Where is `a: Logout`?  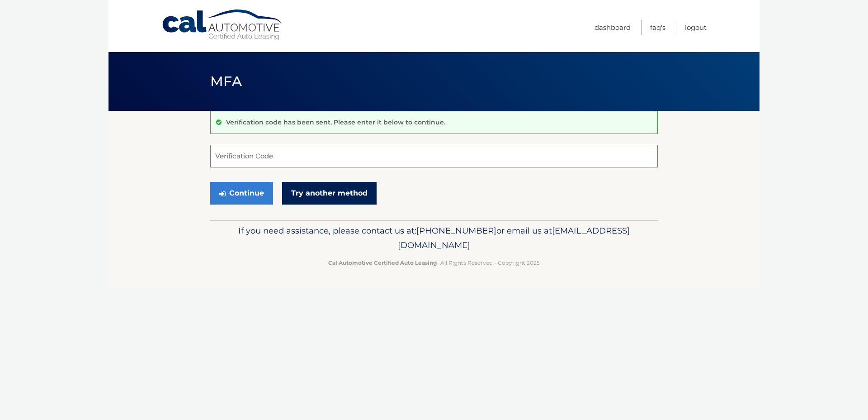 a: Logout is located at coordinates (696, 27).